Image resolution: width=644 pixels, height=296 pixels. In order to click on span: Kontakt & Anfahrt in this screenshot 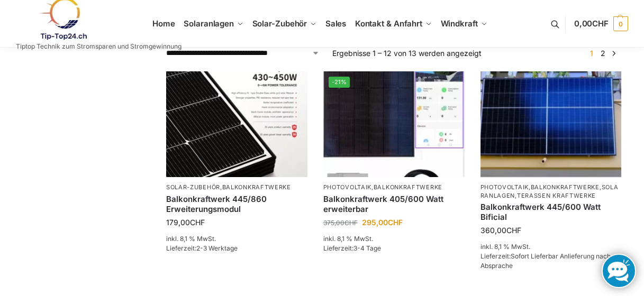, I will do `click(389, 23)`.